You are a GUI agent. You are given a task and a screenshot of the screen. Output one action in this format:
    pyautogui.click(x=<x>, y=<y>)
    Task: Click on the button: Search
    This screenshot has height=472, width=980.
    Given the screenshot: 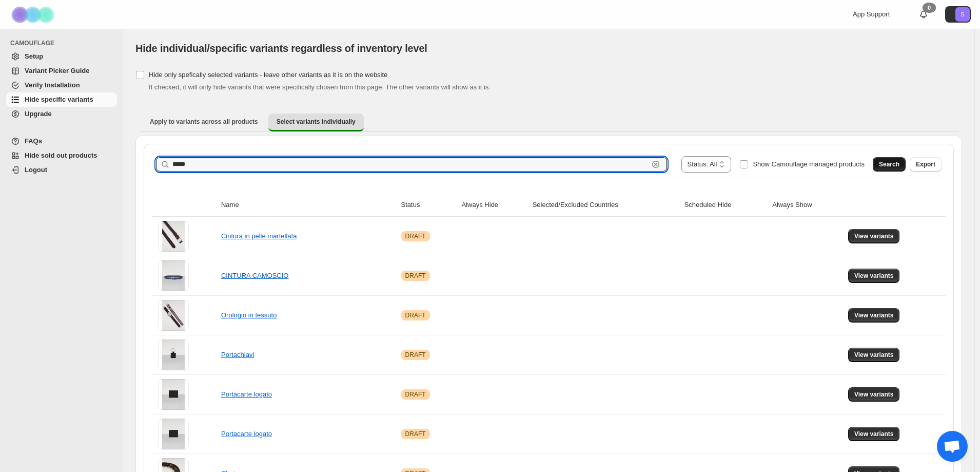 What is the action you would take?
    pyautogui.click(x=890, y=165)
    